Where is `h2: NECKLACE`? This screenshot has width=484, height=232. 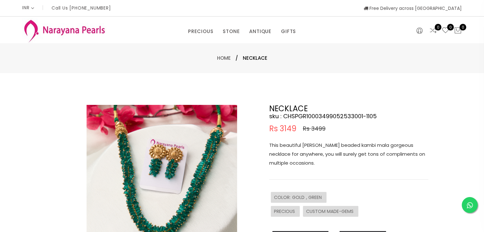
h2: NECKLACE is located at coordinates (349, 109).